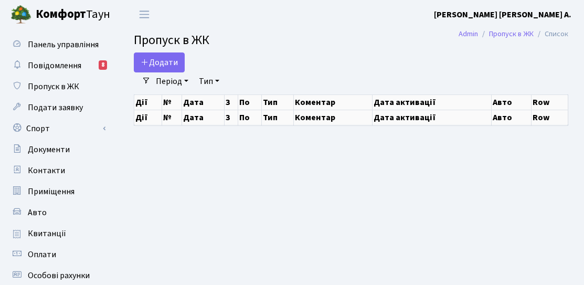  What do you see at coordinates (58, 45) in the screenshot?
I see `a: Панель управління` at bounding box center [58, 45].